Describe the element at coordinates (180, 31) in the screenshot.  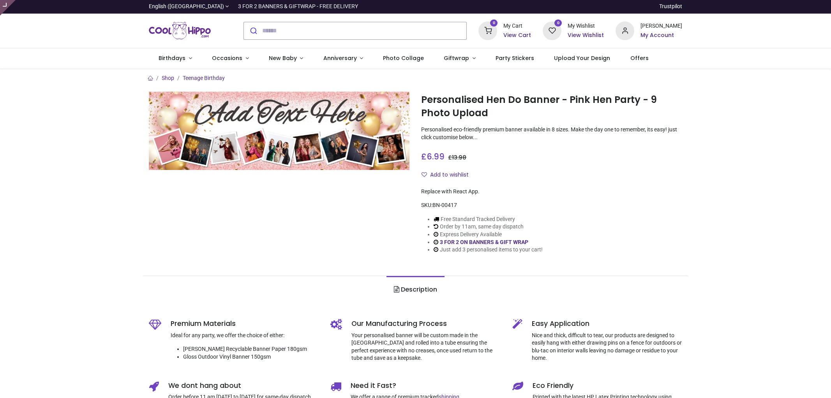
I see `a: Logo of Cool Hippo` at that location.